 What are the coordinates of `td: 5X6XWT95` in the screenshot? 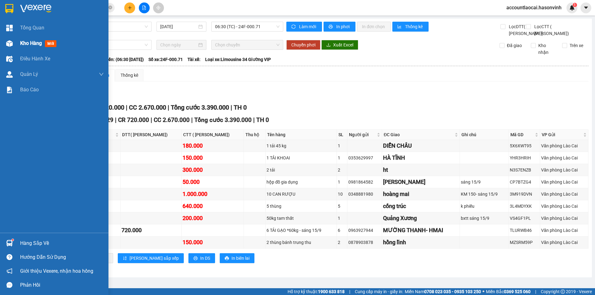 It's located at (525, 146).